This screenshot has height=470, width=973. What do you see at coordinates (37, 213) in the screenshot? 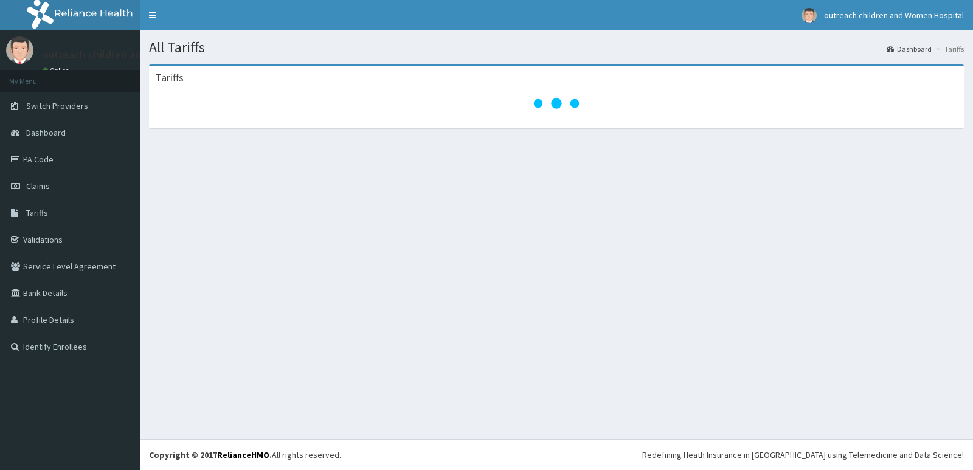
I see `span: Tariffs` at bounding box center [37, 213].